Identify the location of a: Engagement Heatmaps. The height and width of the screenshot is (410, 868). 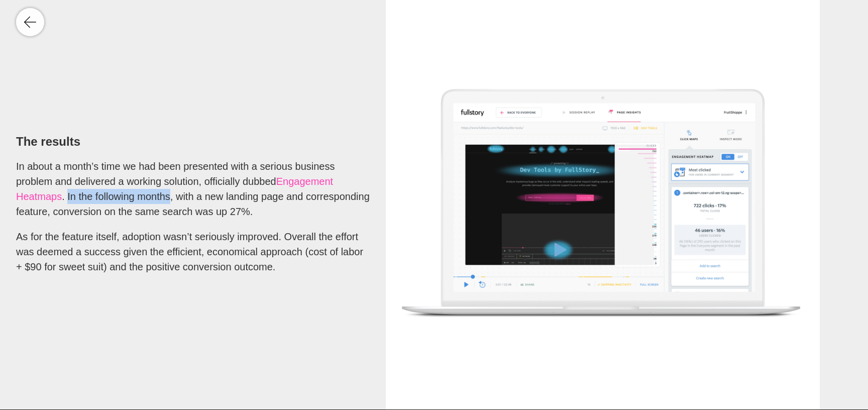
(175, 189).